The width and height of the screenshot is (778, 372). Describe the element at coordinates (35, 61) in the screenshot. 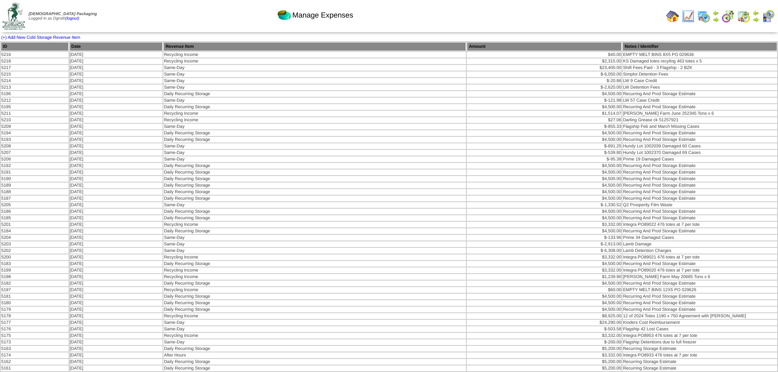

I see `td: 5218` at that location.